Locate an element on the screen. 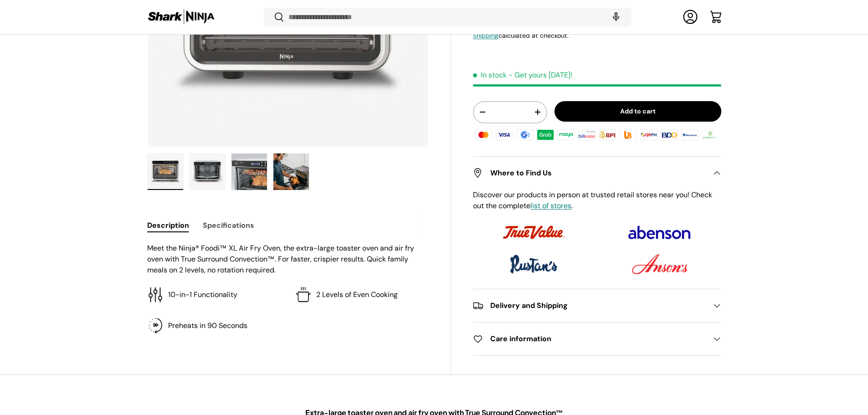  p: Preheats in 90 Seconds is located at coordinates (208, 326).